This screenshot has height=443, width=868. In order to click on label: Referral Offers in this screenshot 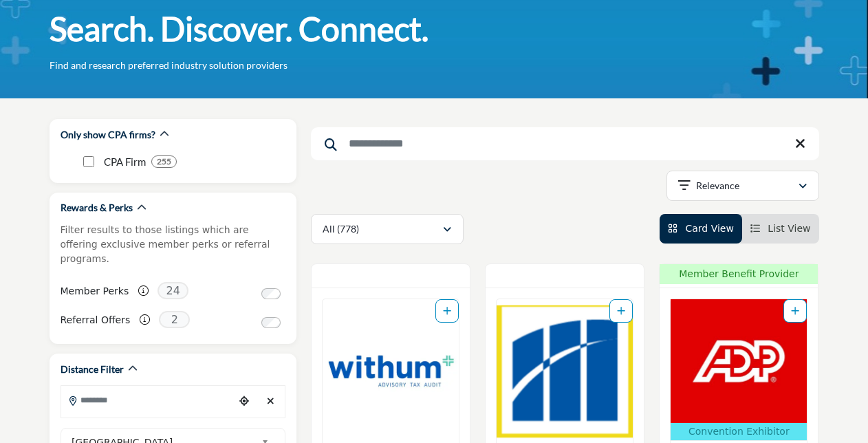, I will do `click(96, 319)`.